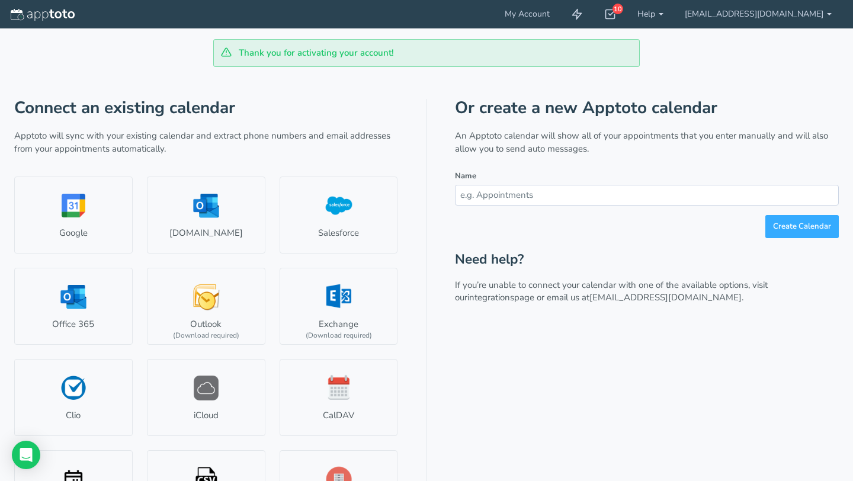  I want to click on a: Exchange, so click(339, 306).